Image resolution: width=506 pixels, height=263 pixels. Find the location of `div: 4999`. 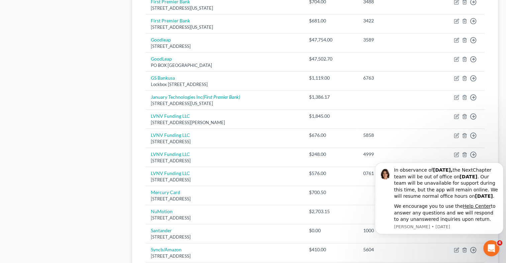

div: 4999 is located at coordinates (392, 154).